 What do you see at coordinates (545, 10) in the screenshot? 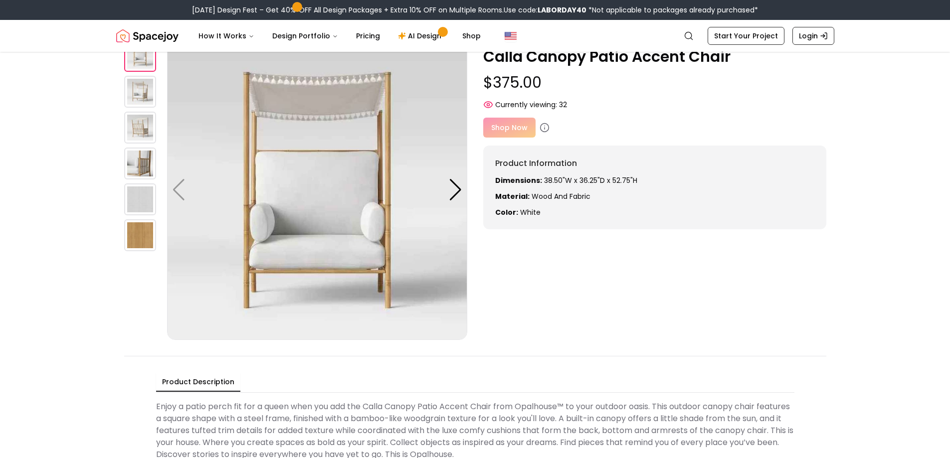
I see `span: Use code:` at bounding box center [545, 10].